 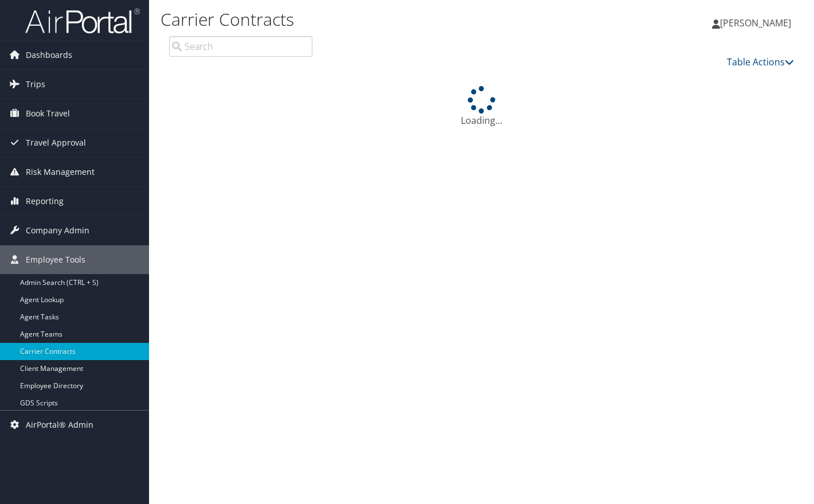 What do you see at coordinates (45, 201) in the screenshot?
I see `span: Reporting` at bounding box center [45, 201].